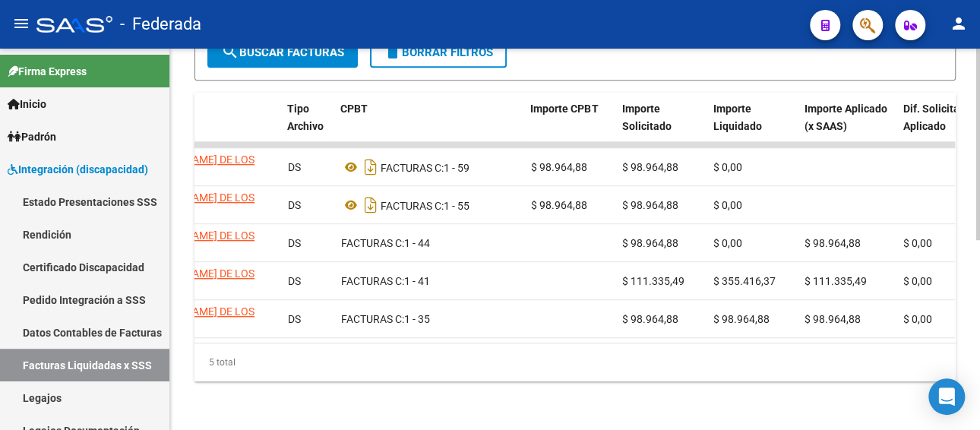 The width and height of the screenshot is (980, 430). What do you see at coordinates (745, 281) in the screenshot?
I see `span: $ 355.416,37` at bounding box center [745, 281].